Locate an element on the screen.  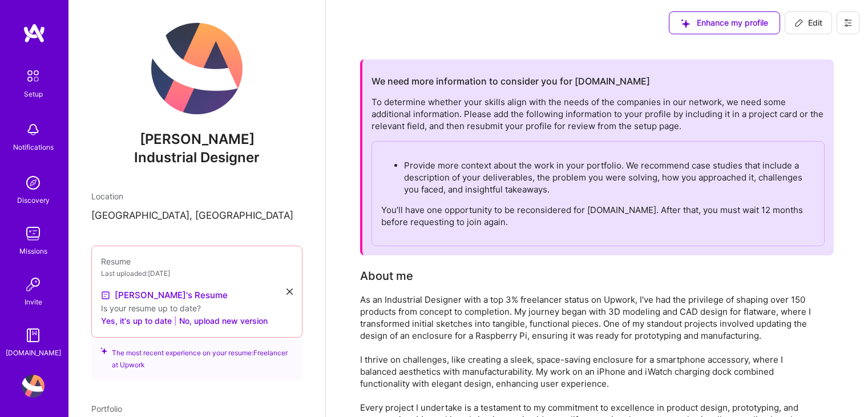
img: Resume is located at coordinates (106, 296).